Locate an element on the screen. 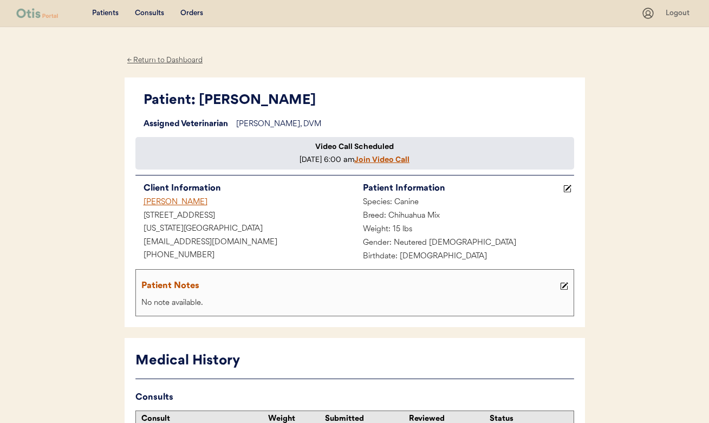 The height and width of the screenshot is (423, 709). div: No note available. is located at coordinates (355, 303).